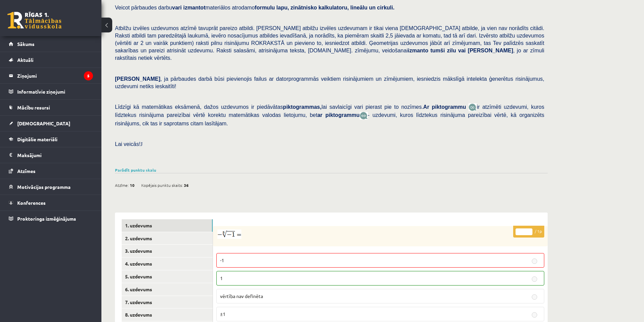 The height and width of the screenshot is (322, 644). What do you see at coordinates (44, 187) in the screenshot?
I see `span: Motivācijas programma` at bounding box center [44, 187].